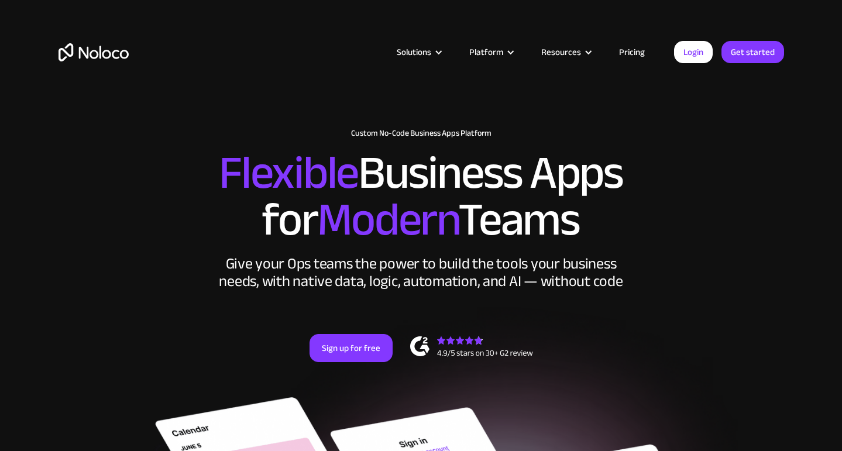 Image resolution: width=842 pixels, height=451 pixels. Describe the element at coordinates (421, 273) in the screenshot. I see `div: Give your Ops teams the power to build the tools your business needs, with native data, logic, au...` at that location.